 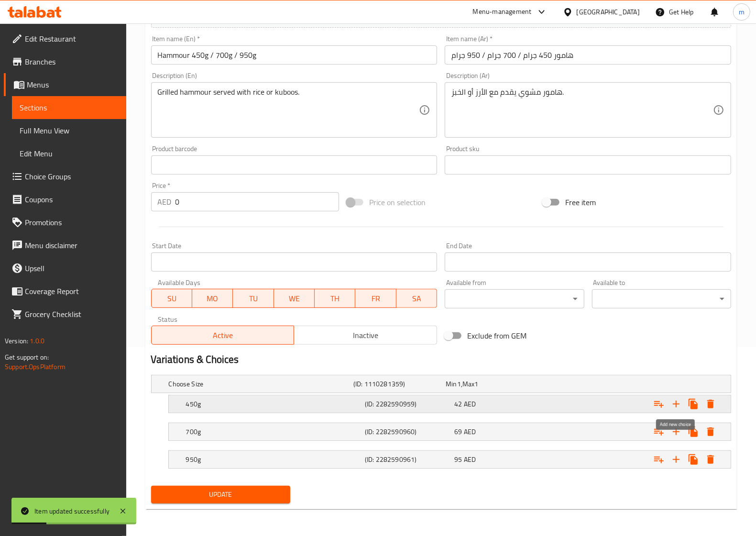 I want to click on div: Item updated successfully, so click(x=72, y=511).